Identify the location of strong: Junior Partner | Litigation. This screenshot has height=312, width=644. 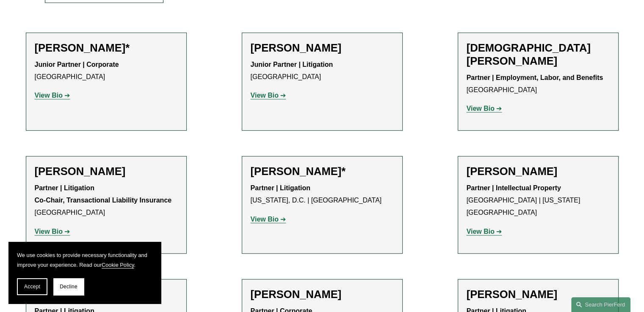
(292, 64).